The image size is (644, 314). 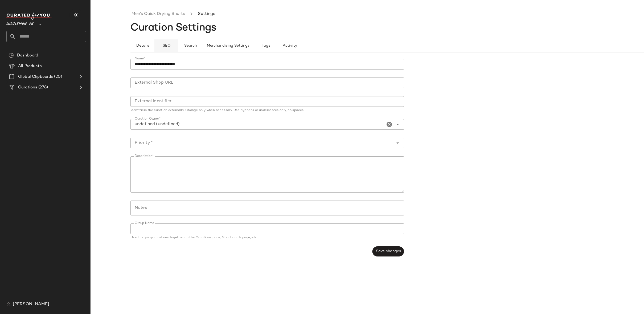 What do you see at coordinates (228, 46) in the screenshot?
I see `span: Merchandising Settings` at bounding box center [228, 46].